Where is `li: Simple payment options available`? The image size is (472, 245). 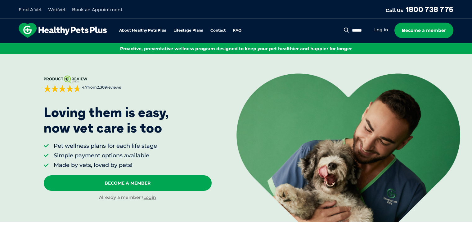 li: Simple payment options available is located at coordinates (105, 156).